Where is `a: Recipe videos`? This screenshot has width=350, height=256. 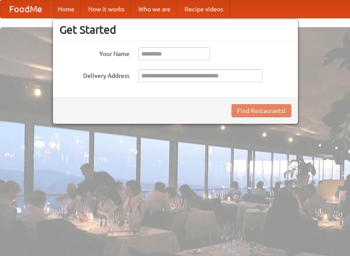 a: Recipe videos is located at coordinates (204, 9).